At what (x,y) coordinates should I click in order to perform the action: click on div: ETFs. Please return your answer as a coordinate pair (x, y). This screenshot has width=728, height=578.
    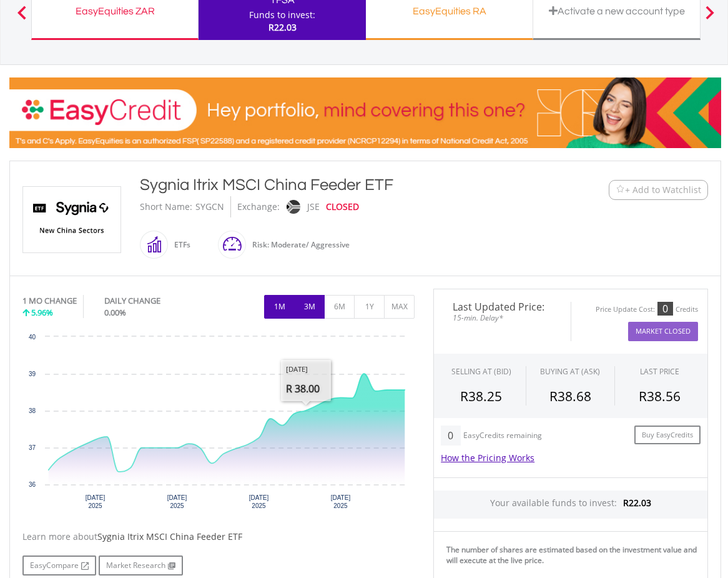
    Looking at the image, I should click on (179, 245).